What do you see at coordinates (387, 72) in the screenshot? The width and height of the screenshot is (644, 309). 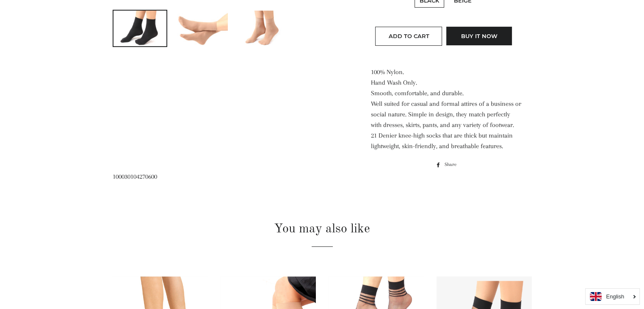 I see `span: 100% Nylon.` at bounding box center [387, 72].